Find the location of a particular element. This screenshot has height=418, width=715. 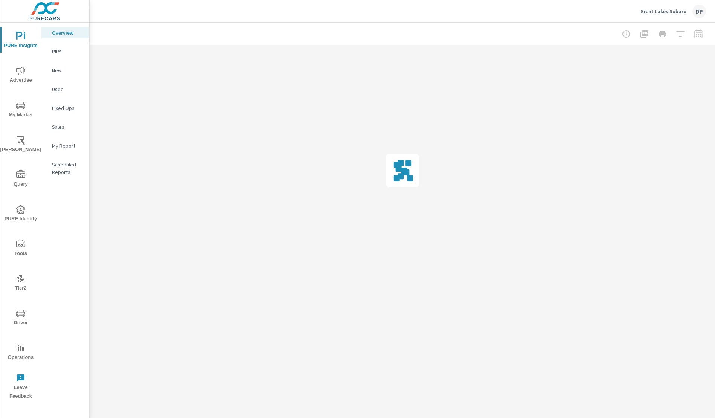

p: New is located at coordinates (67, 70).